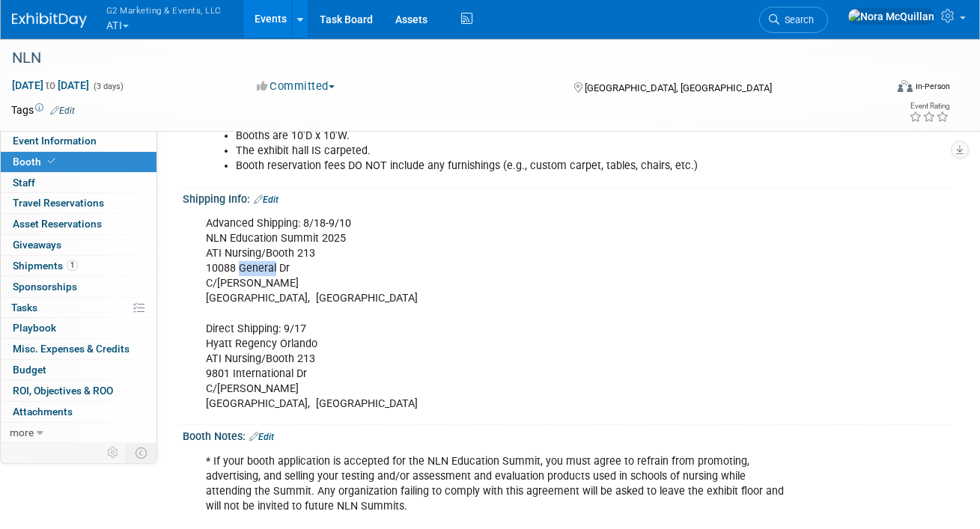 Image resolution: width=980 pixels, height=529 pixels. Describe the element at coordinates (79, 162) in the screenshot. I see `a: Booth` at that location.